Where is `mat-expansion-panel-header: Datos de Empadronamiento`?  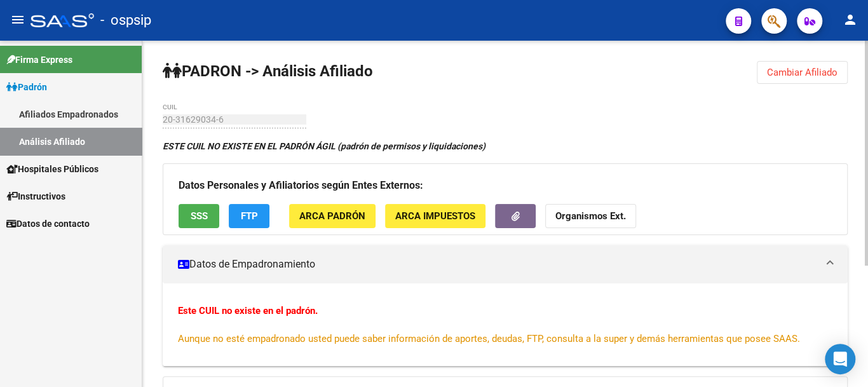 mat-expansion-panel-header: Datos de Empadronamiento is located at coordinates (506, 265).